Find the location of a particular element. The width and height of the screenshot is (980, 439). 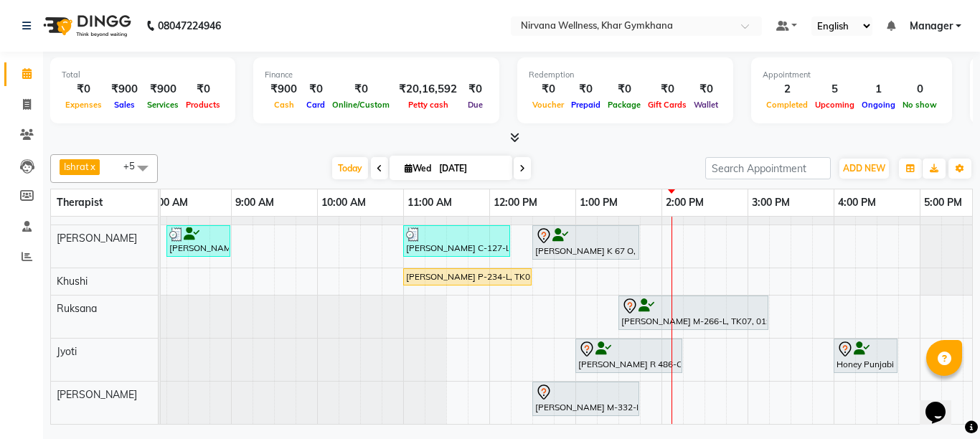

span: Sales is located at coordinates (124, 105).